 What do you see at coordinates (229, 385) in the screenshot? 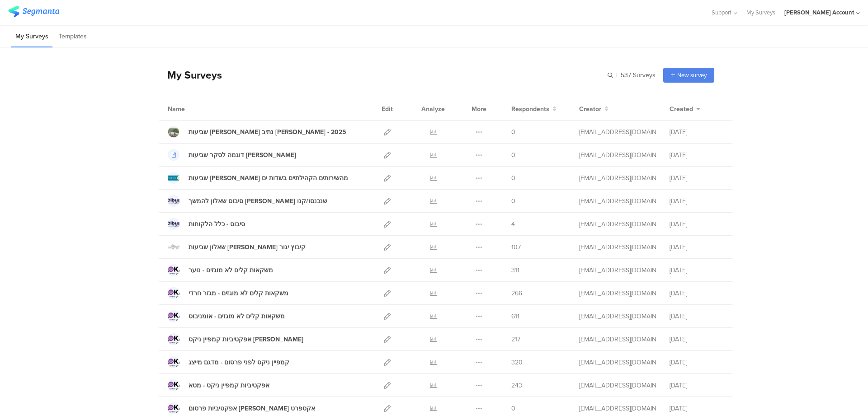
I see `div: אפקטיביות קמפיין ניקס - מטא` at bounding box center [229, 385].